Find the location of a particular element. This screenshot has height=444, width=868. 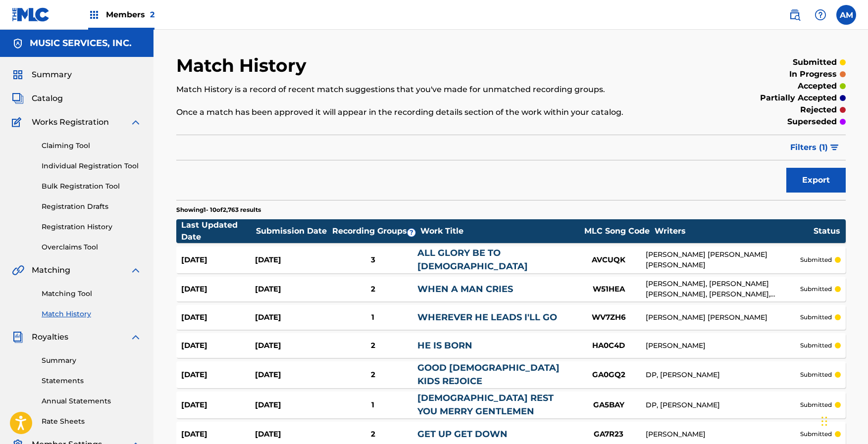

span: Members is located at coordinates (131, 14).